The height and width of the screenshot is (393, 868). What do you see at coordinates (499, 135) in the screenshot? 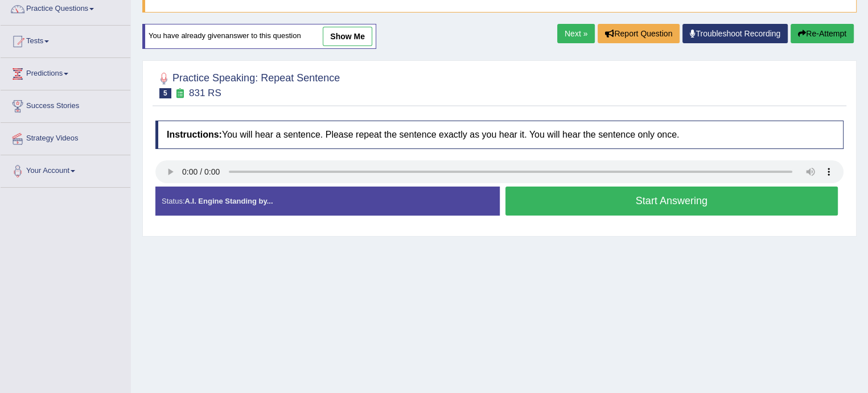
I see `h4: You will hear a sentence. Please repeat the sentence exactly as you hear it. You will hear the se...` at bounding box center [499, 135].